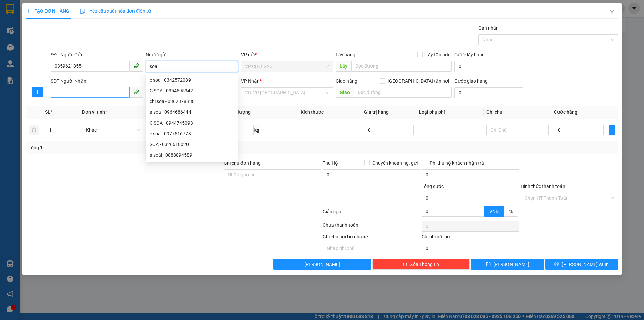 The image size is (644, 320). I want to click on input: Ghi Chú, so click(517, 130).